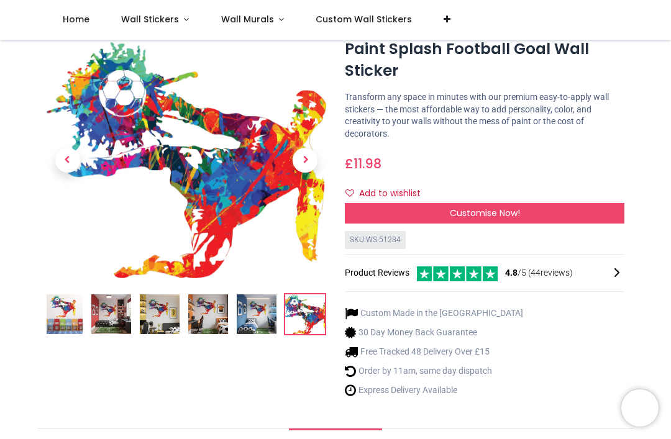 The width and height of the screenshot is (671, 439). I want to click on img: WS-51284-09, so click(111, 315).